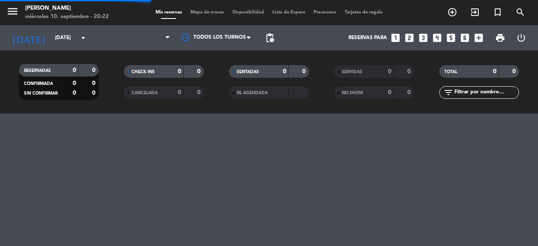  Describe the element at coordinates (409, 38) in the screenshot. I see `i: looks_two` at that location.